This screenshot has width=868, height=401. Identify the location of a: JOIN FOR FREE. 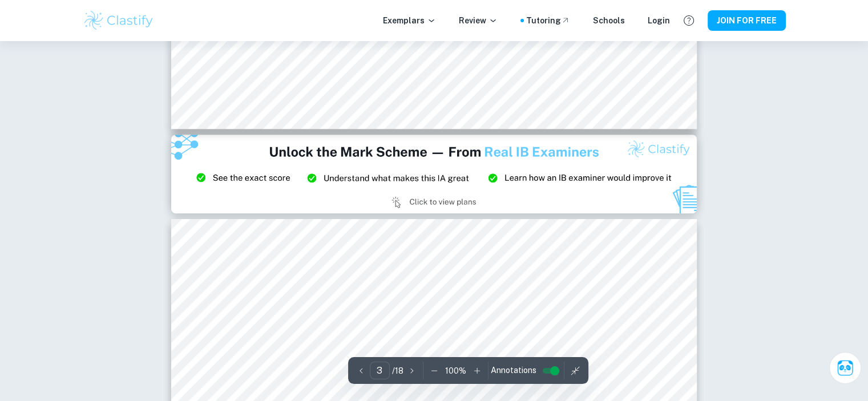
(746, 21).